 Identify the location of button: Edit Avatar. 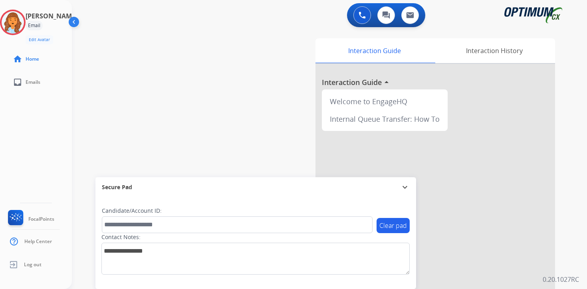
(39, 40).